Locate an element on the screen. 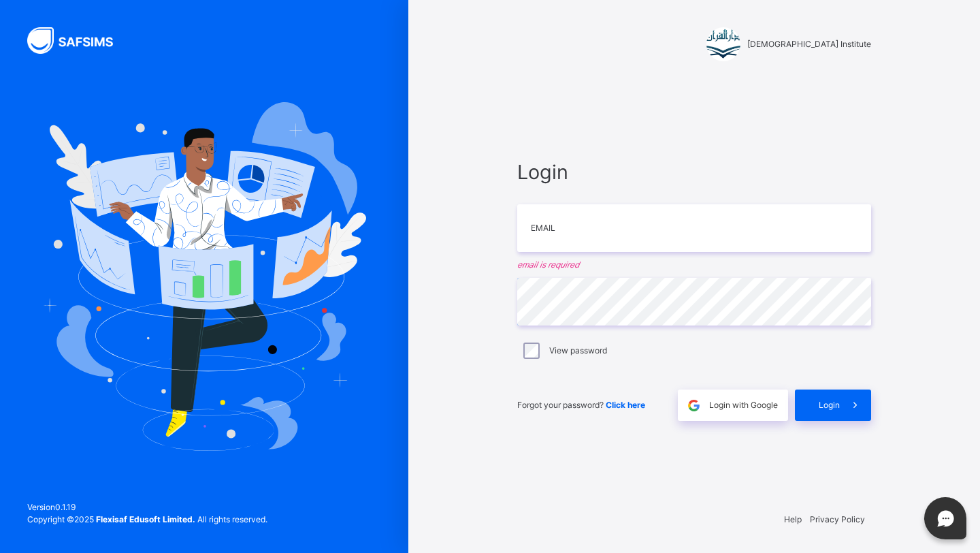 The image size is (980, 553). em: email is required is located at coordinates (694, 265).